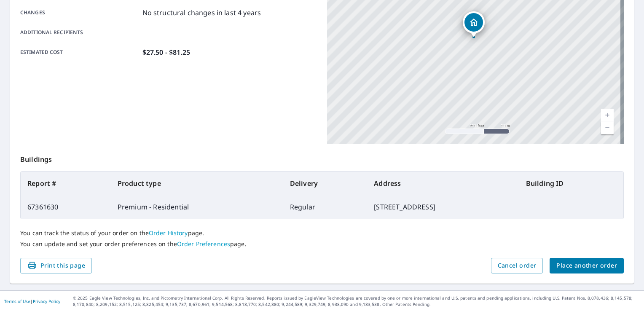 This screenshot has width=644, height=311. What do you see at coordinates (56, 266) in the screenshot?
I see `span: Print this page` at bounding box center [56, 266].